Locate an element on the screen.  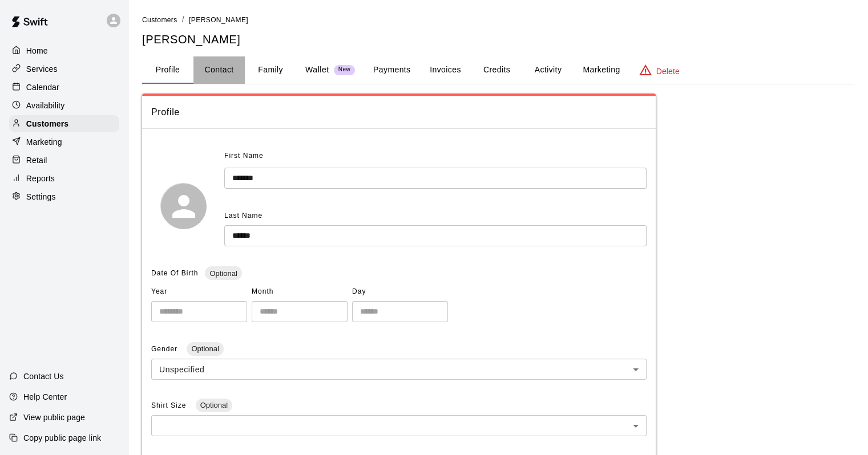
span: First Name is located at coordinates (244, 156).